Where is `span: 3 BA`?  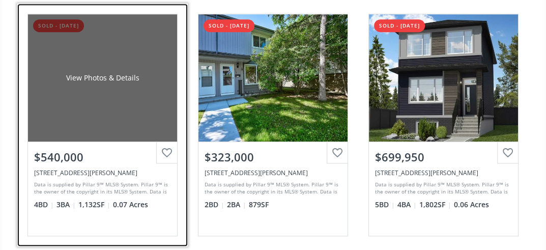 span: 3 BA is located at coordinates (66, 205).